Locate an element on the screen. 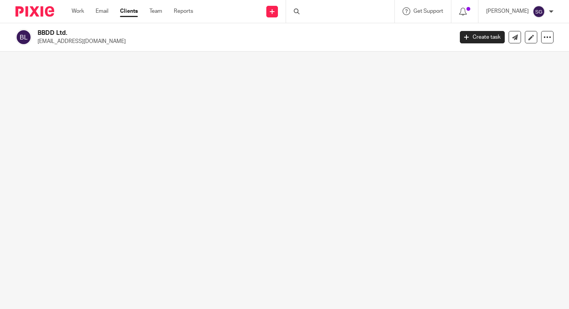  a: Team is located at coordinates (156, 11).